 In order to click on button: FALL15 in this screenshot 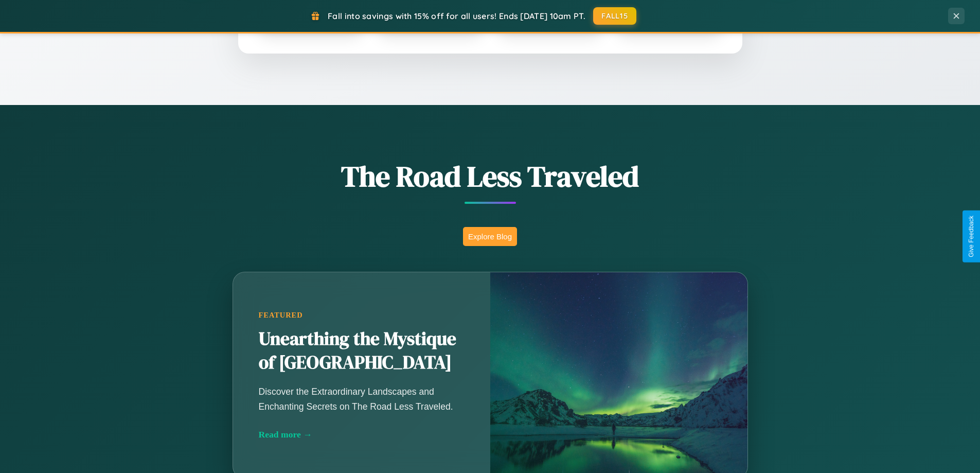, I will do `click(615, 16)`.